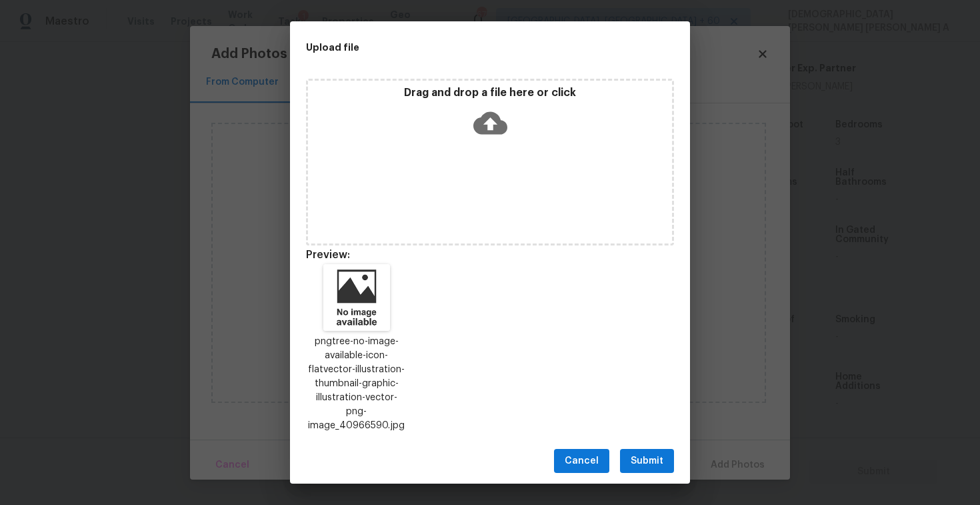  Describe the element at coordinates (460, 47) in the screenshot. I see `h2: Upload file` at that location.